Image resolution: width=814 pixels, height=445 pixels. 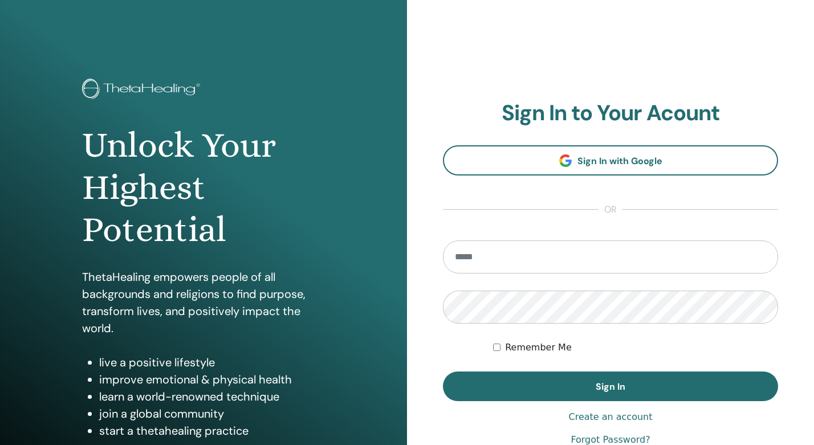 I want to click on h2: Sign In to Your Acount, so click(x=610, y=113).